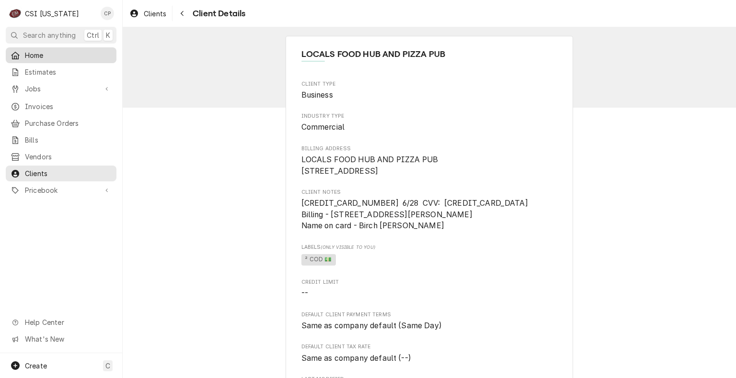 The height and width of the screenshot is (378, 736). Describe the element at coordinates (371, 326) in the screenshot. I see `span: Same as company default (Same Day)` at that location.